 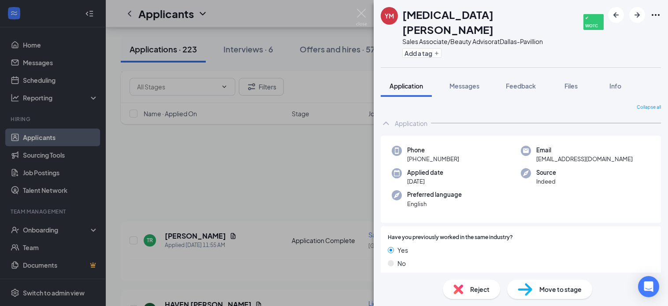 What do you see at coordinates (616, 15) in the screenshot?
I see `svg: ArrowLeftNew` at bounding box center [616, 15].